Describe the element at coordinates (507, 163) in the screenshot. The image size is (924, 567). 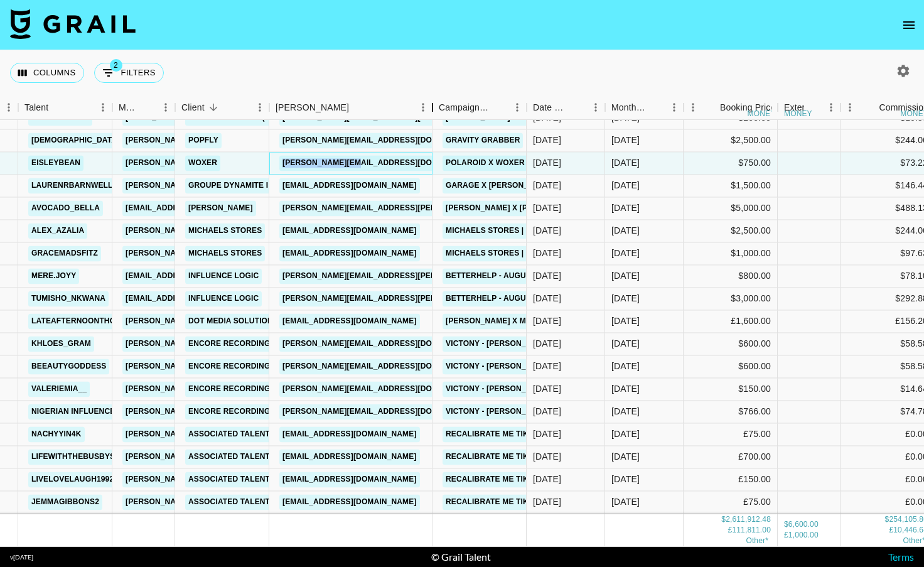
I see `a: Polaroid X Woxer Campaign` at that location.